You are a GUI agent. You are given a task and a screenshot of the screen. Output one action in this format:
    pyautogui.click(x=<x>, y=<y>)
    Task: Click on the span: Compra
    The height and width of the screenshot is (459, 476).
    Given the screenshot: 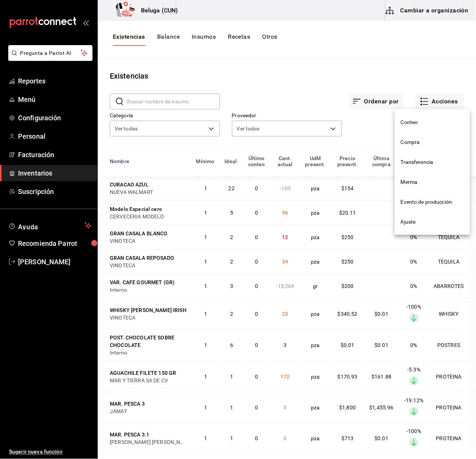 What is the action you would take?
    pyautogui.click(x=432, y=142)
    